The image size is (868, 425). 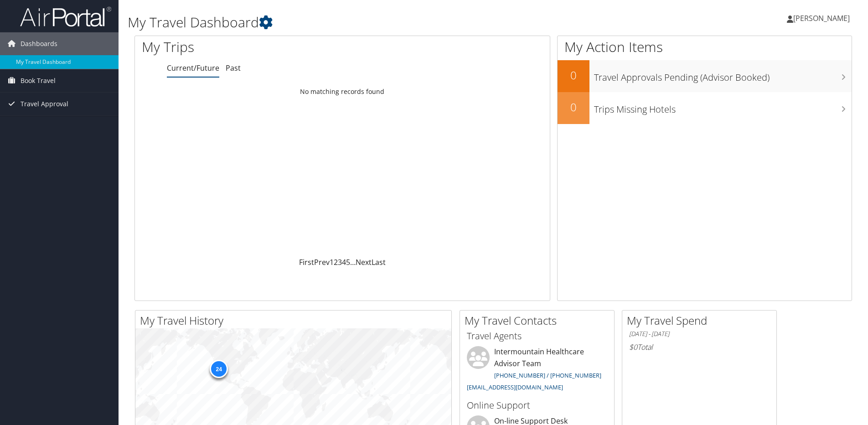 I want to click on h1: My Travel Dashboard, so click(x=371, y=22).